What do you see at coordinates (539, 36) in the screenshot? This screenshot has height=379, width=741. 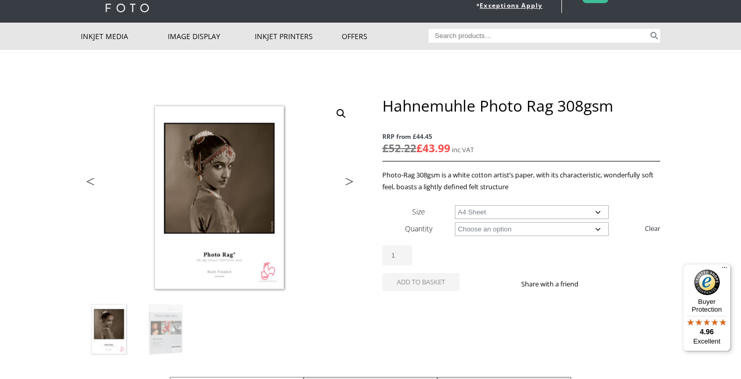 I see `input: Search products…` at bounding box center [539, 36].